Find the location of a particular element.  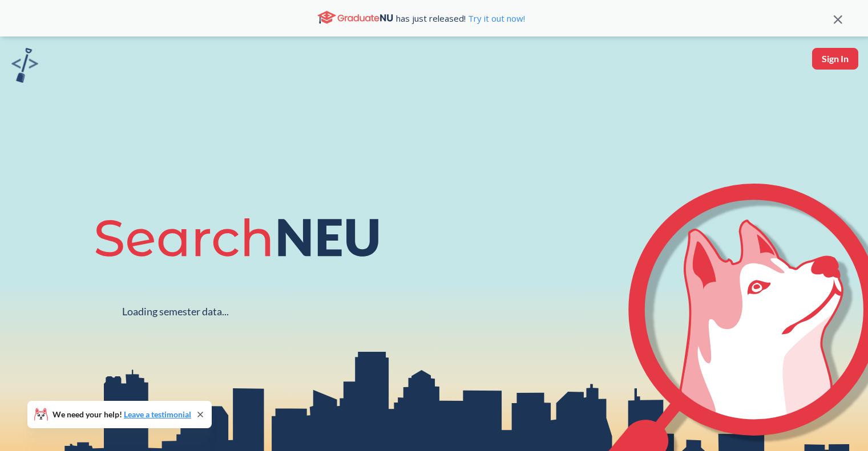

span: We need your help! is located at coordinates (121, 415).